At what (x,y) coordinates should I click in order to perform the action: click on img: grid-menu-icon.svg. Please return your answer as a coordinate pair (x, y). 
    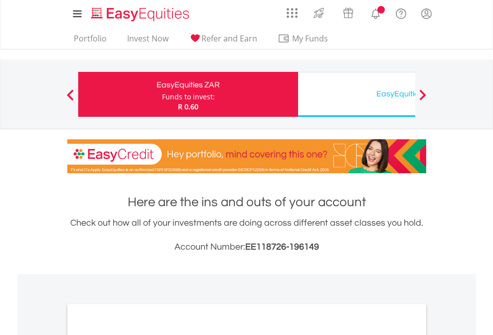
    Looking at the image, I should click on (292, 13).